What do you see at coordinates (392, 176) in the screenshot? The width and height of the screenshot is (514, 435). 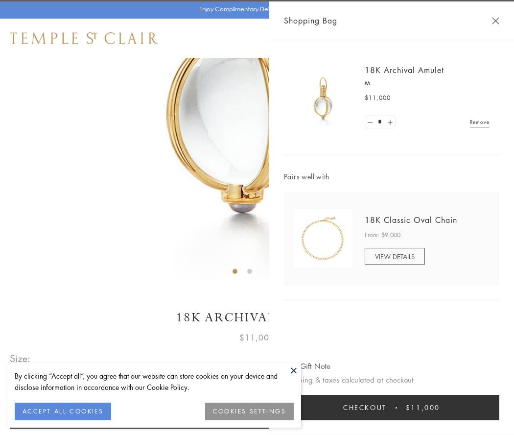 I see `span: Pairs well with` at bounding box center [392, 176].